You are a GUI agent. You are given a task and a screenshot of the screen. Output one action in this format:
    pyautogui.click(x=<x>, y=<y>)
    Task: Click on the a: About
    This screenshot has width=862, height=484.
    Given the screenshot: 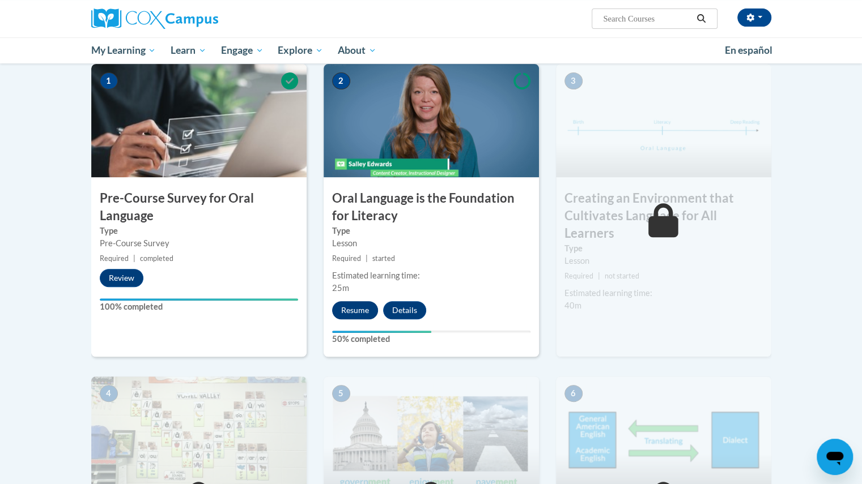 What is the action you would take?
    pyautogui.click(x=357, y=50)
    